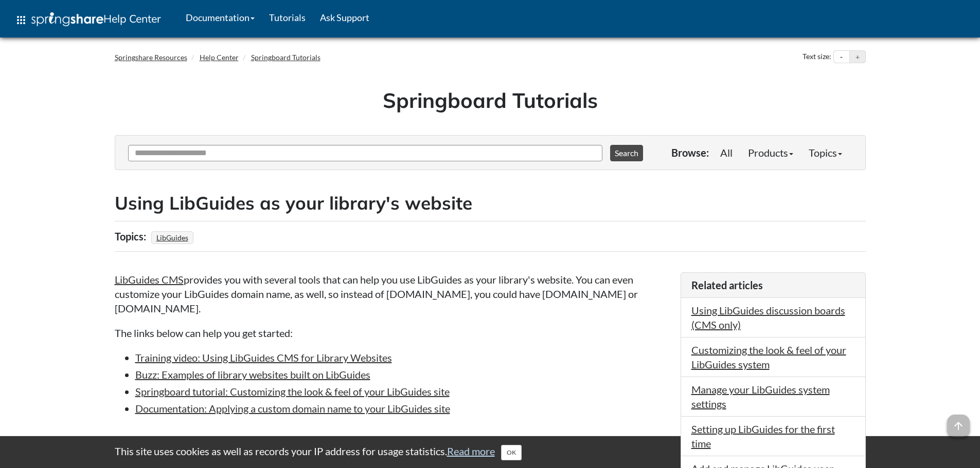  What do you see at coordinates (219, 57) in the screenshot?
I see `a: Help Center` at bounding box center [219, 57].